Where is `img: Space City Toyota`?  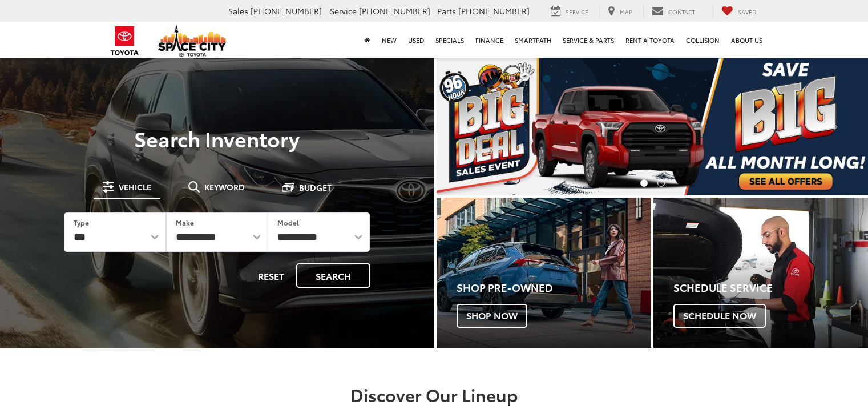 img: Space City Toyota is located at coordinates (192, 40).